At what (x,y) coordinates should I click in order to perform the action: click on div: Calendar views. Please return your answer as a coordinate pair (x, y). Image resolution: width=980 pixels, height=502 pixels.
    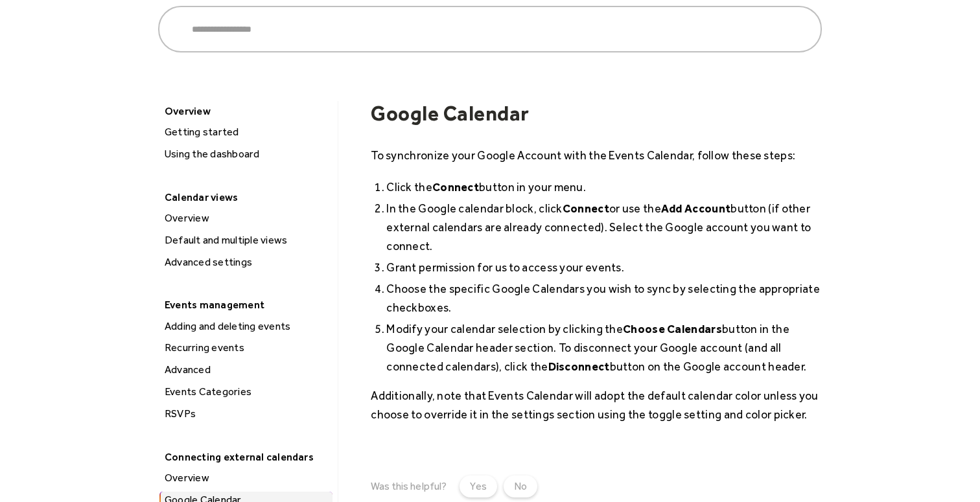
    Looking at the image, I should click on (244, 197).